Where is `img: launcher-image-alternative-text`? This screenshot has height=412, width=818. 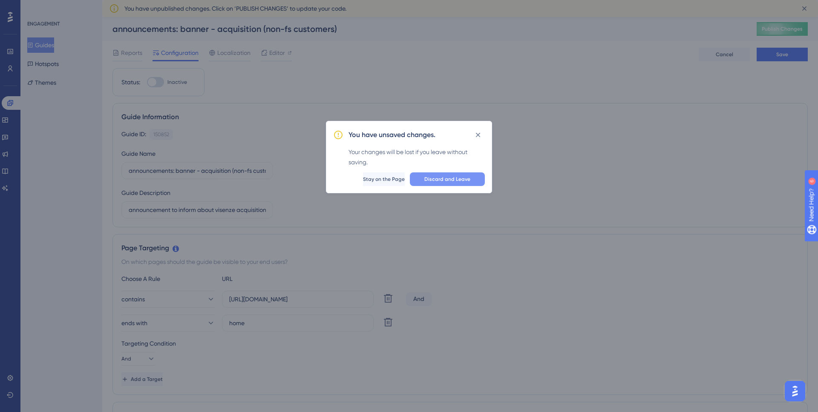
img: launcher-image-alternative-text is located at coordinates (13, 13).